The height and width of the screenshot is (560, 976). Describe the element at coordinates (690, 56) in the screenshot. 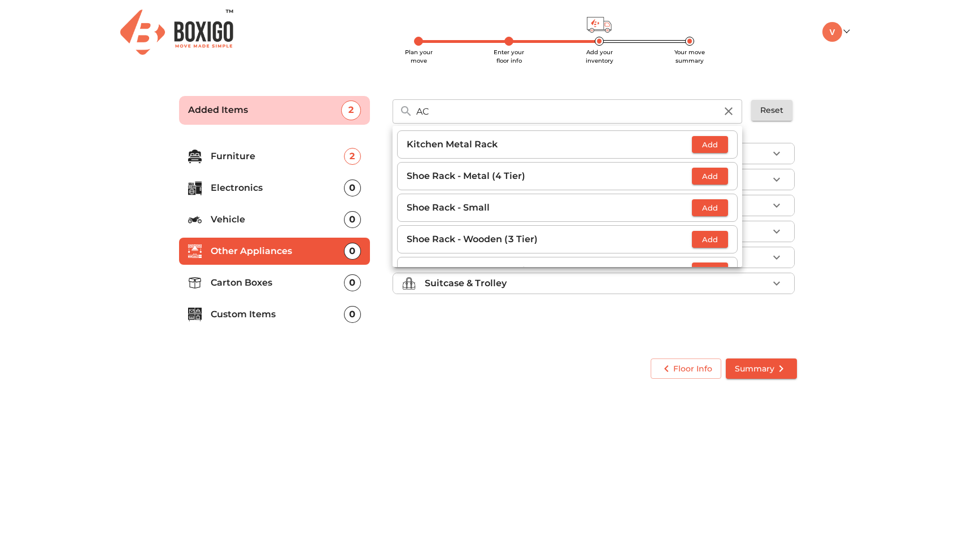

I see `span: Your move summary` at that location.